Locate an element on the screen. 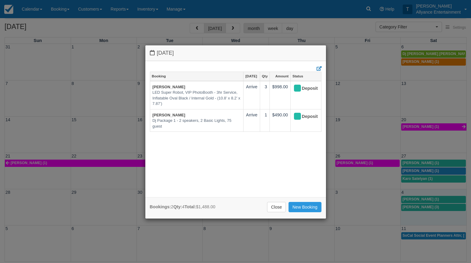  a: New Booking is located at coordinates (305, 207).